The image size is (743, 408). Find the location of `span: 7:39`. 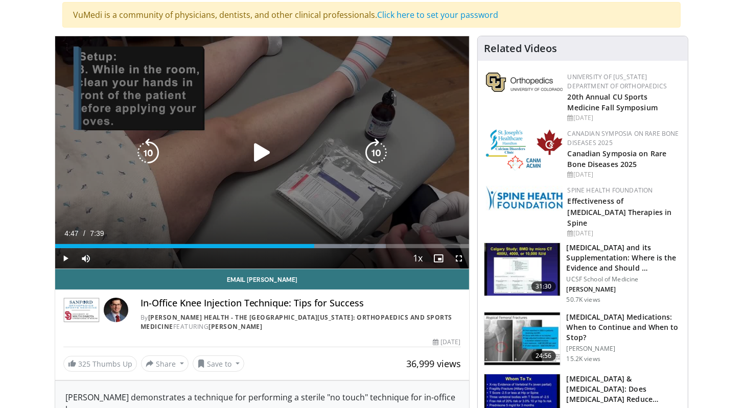

span: 7:39 is located at coordinates (97, 233).